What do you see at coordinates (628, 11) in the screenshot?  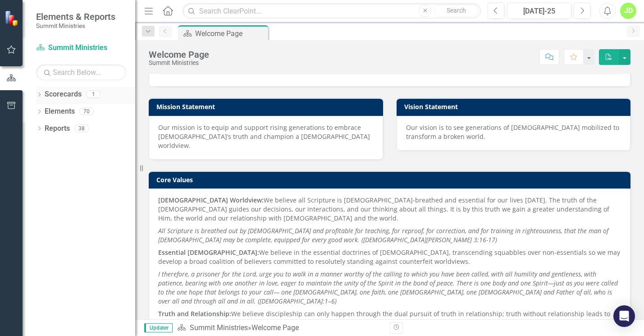 I see `button: JD` at bounding box center [628, 11].